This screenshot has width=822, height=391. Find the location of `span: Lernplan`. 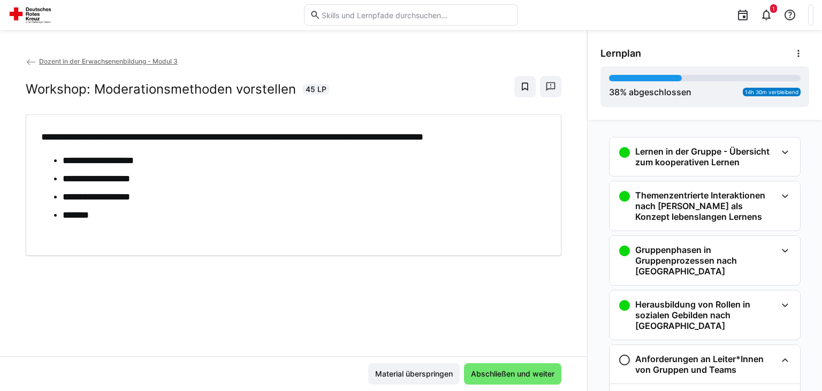

span: Lernplan is located at coordinates (620, 53).